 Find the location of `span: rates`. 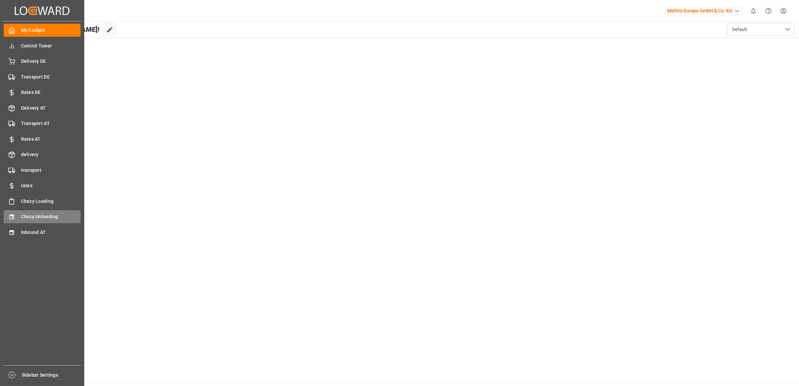

span: rates is located at coordinates (51, 185).